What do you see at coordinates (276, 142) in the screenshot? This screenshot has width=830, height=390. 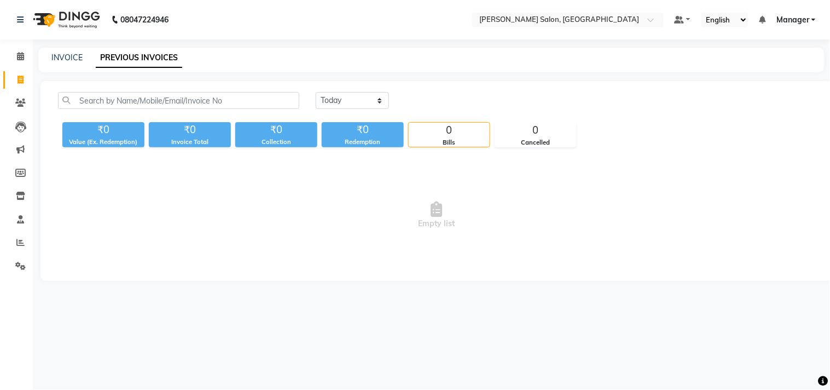 I see `div: Collection` at bounding box center [276, 142].